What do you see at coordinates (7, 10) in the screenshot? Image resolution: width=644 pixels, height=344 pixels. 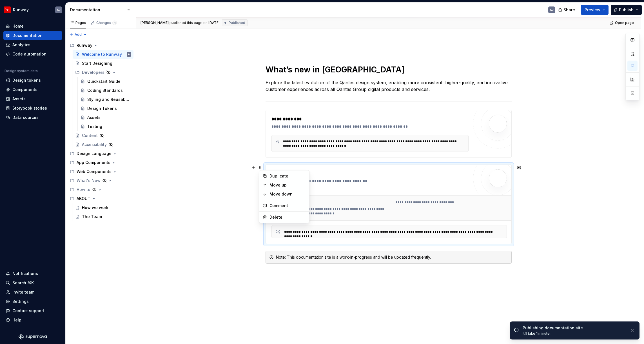 I see `img: 6b187050-a3ed-48aa-8485-808e17fcee26.png` at bounding box center [7, 10].